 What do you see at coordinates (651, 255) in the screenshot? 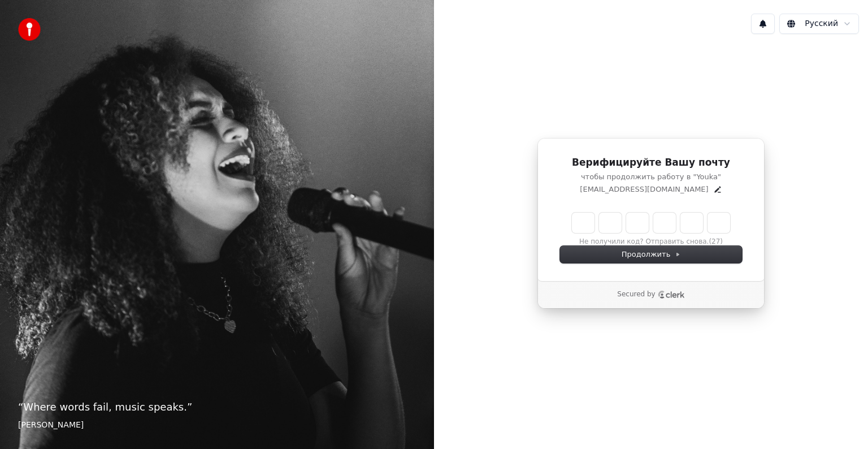
I see `button: Продолжить` at bounding box center [651, 255].